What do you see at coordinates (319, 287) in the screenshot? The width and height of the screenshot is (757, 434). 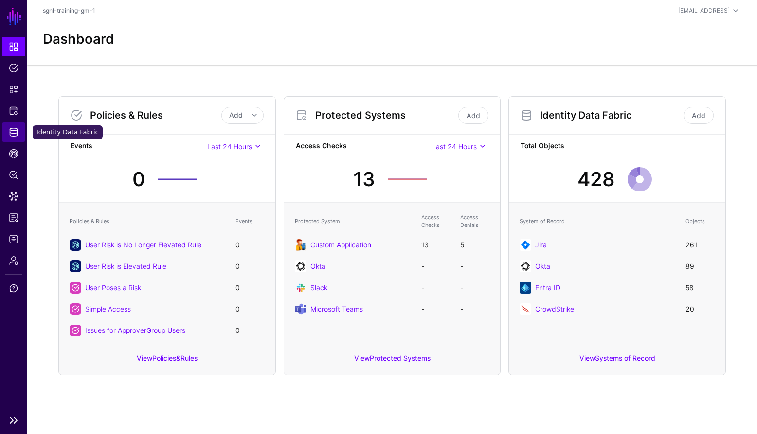 I see `a: Slack` at bounding box center [319, 287].